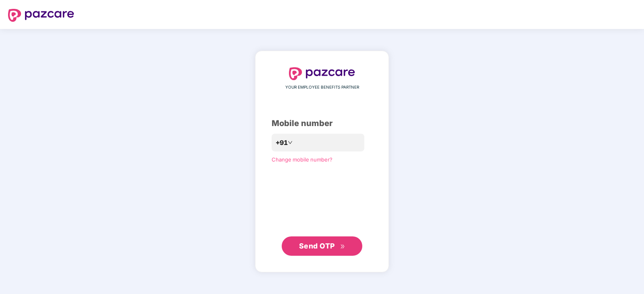 This screenshot has width=644, height=294. What do you see at coordinates (322, 123) in the screenshot?
I see `div: Mobile number` at bounding box center [322, 123].